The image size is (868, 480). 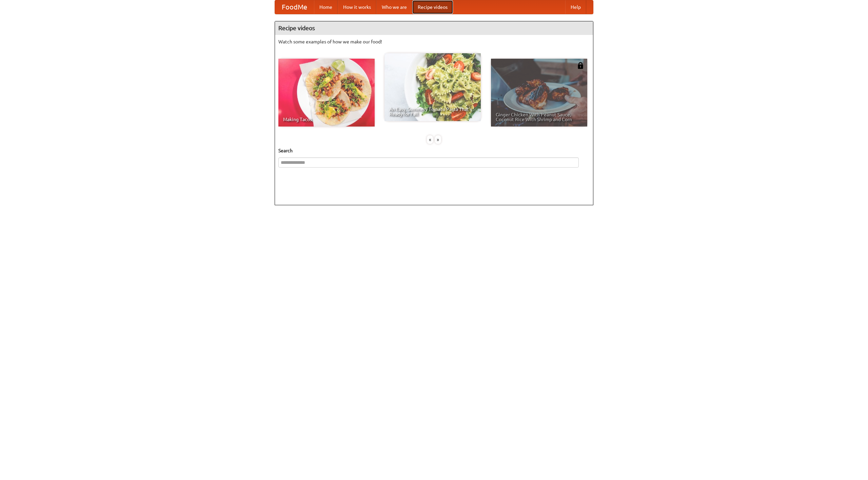 What do you see at coordinates (326, 7) in the screenshot?
I see `a: Home` at bounding box center [326, 7].